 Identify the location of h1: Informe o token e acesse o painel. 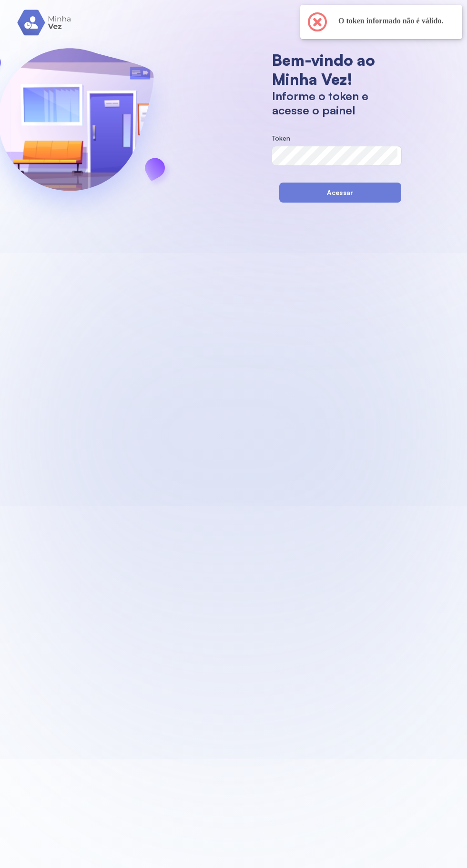
(336, 103).